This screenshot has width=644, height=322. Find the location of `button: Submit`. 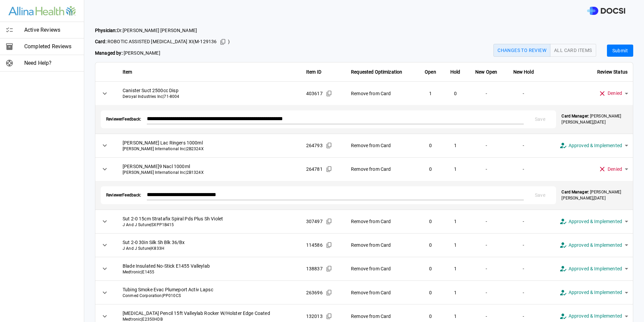

button: Submit is located at coordinates (620, 51).